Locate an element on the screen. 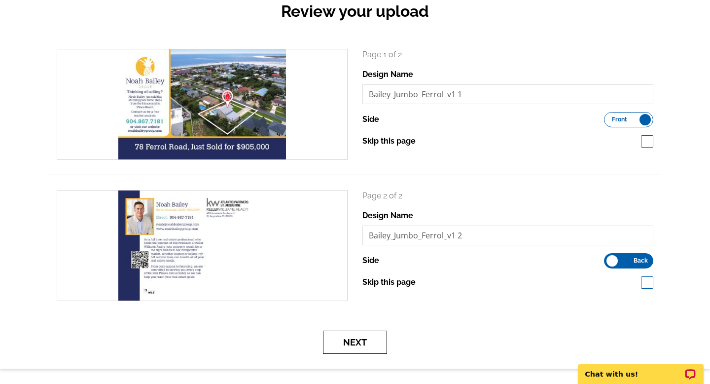 Image resolution: width=710 pixels, height=384 pixels. p: Page 2 of 2 is located at coordinates (508, 196).